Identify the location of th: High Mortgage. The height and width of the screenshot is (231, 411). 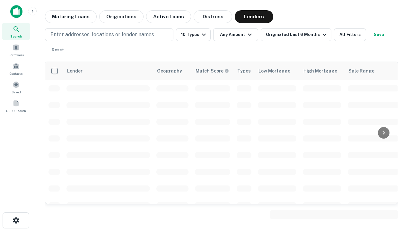
(322, 71).